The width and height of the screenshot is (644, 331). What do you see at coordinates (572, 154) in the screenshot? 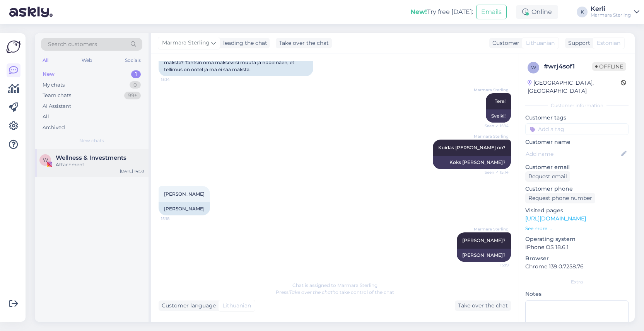
I see `input: Add name` at bounding box center [572, 154].